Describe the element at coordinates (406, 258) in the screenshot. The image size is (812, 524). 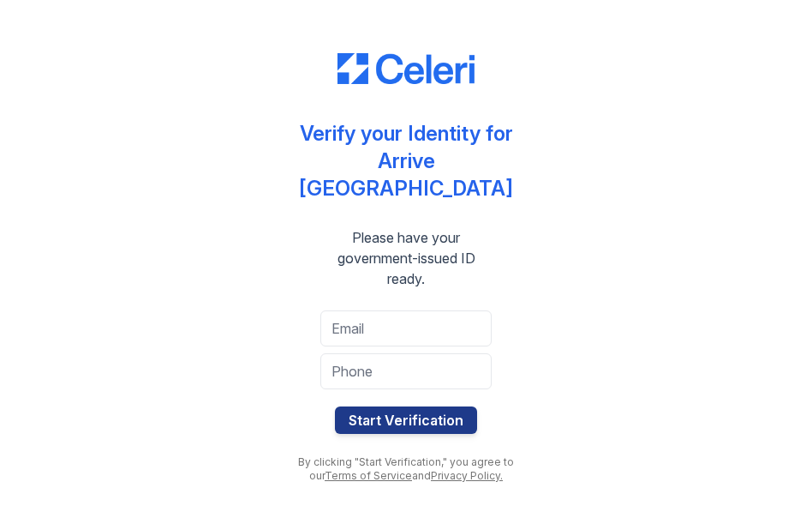
I see `div: Please have your government-issued ID ready.` at that location.